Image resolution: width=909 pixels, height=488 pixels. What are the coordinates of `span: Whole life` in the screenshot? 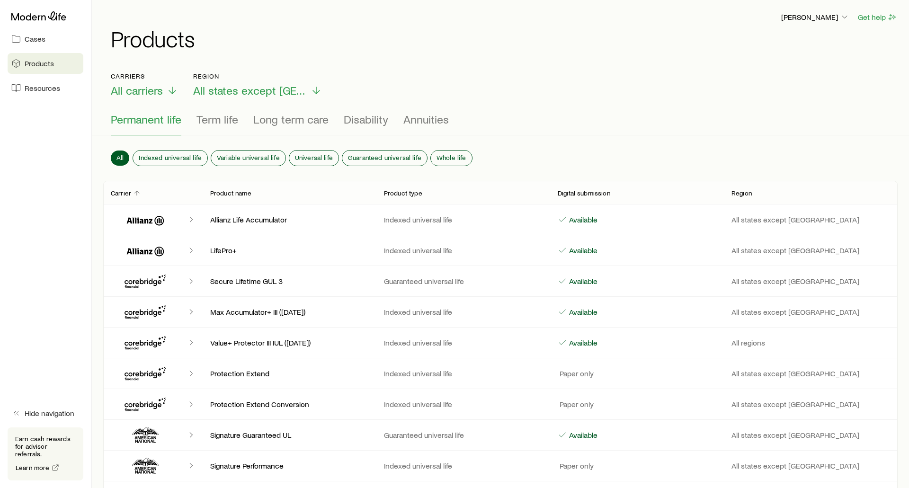 It's located at (451, 158).